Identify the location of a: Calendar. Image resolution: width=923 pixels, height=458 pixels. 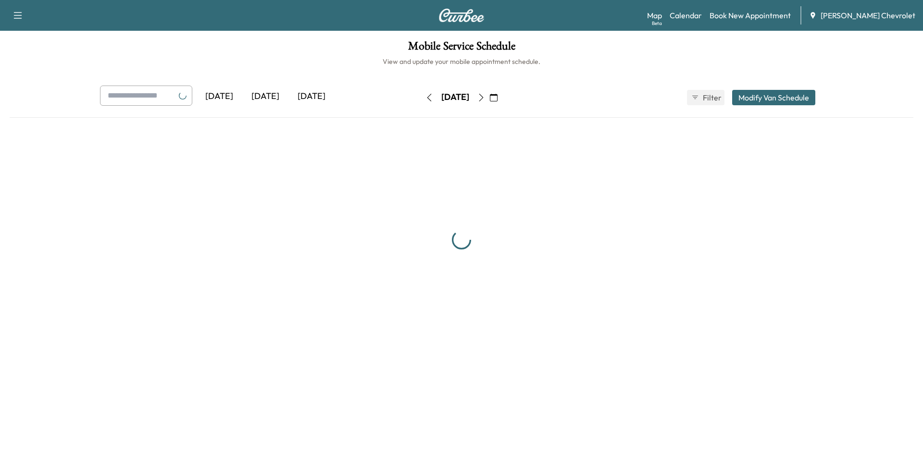
(686, 15).